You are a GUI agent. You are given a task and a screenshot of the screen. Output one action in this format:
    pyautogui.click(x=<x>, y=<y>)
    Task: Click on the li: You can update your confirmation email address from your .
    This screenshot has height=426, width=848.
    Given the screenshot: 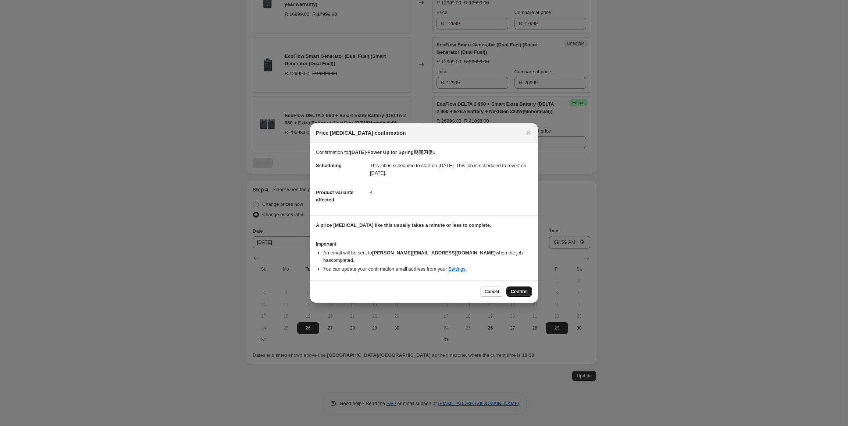 What is the action you would take?
    pyautogui.click(x=428, y=269)
    